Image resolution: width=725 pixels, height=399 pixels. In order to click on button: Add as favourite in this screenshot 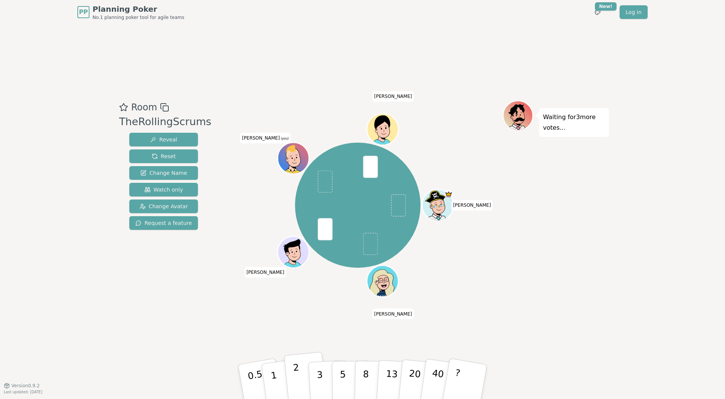, I will do `click(124, 107)`.